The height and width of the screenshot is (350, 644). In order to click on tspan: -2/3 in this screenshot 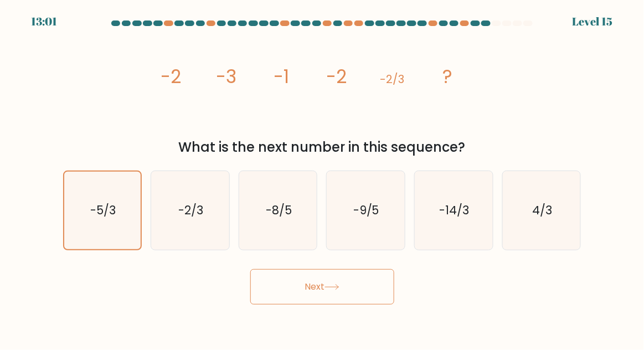, I will do `click(392, 79)`.